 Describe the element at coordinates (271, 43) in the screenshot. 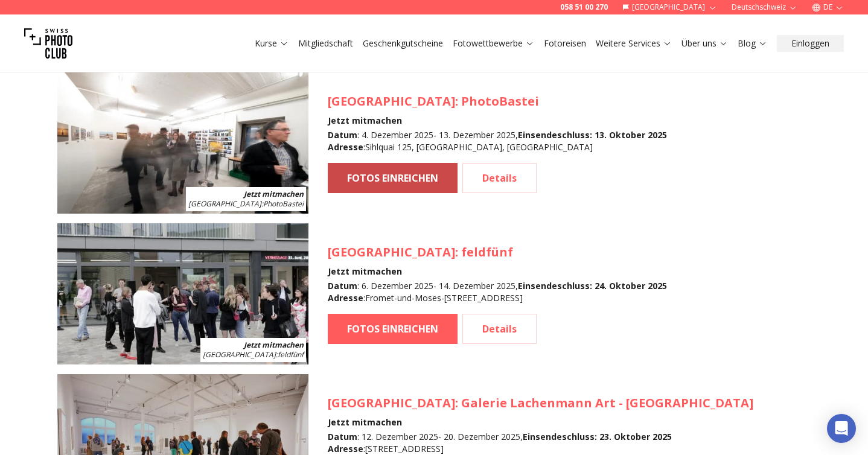

I see `a: Kurse` at that location.